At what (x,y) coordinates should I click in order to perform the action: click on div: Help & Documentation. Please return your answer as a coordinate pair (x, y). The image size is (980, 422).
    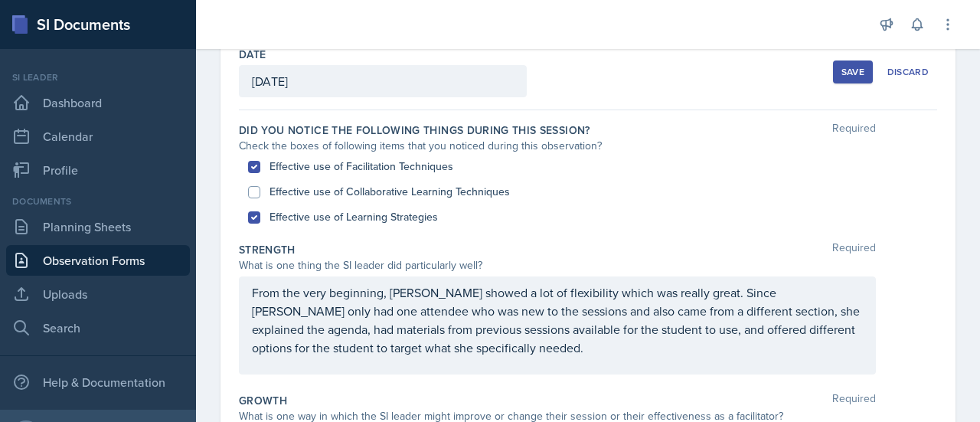
    Looking at the image, I should click on (98, 382).